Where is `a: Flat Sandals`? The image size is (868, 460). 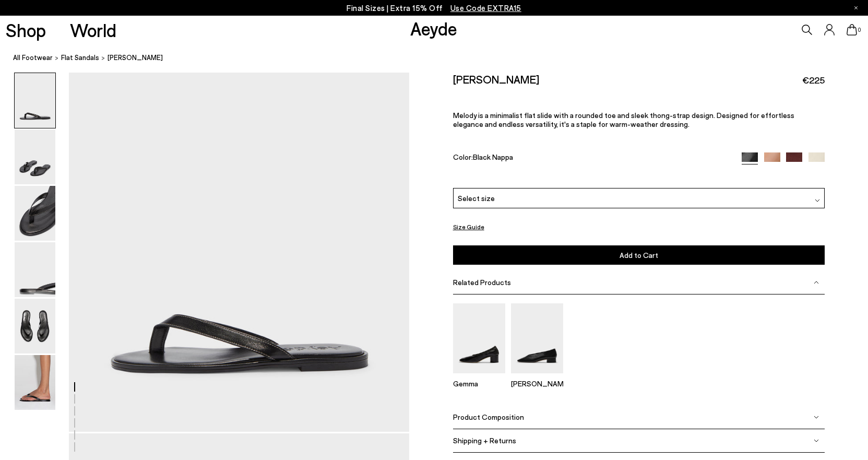
a: Flat Sandals is located at coordinates (80, 57).